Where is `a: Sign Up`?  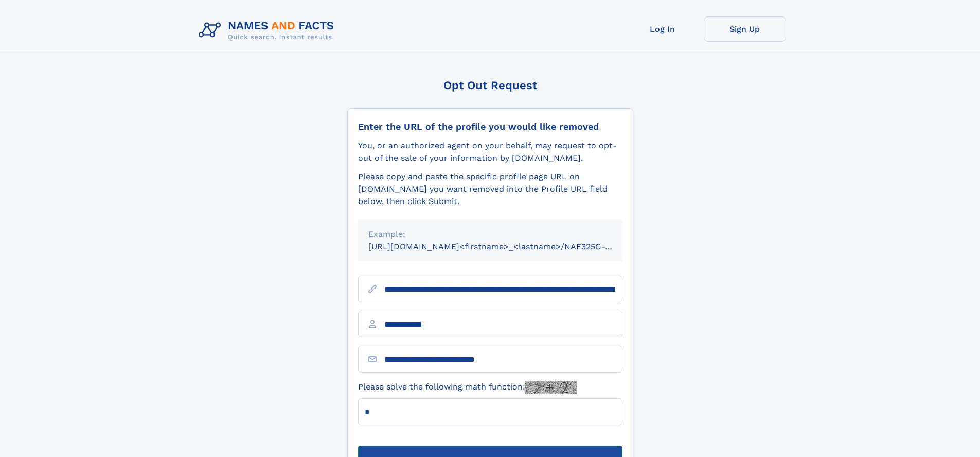 a: Sign Up is located at coordinates (745, 29).